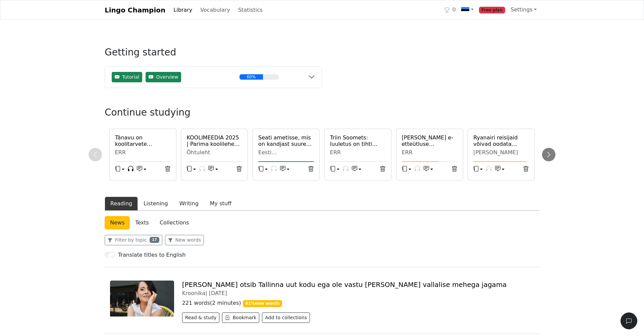  What do you see at coordinates (222, 113) in the screenshot?
I see `h3: Continue studying` at bounding box center [222, 113].